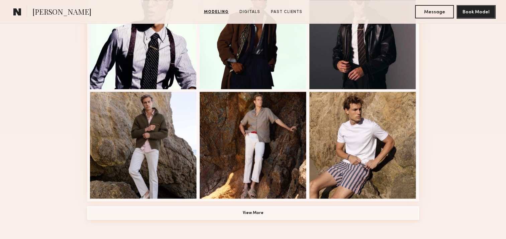 This screenshot has height=239, width=506. I want to click on button: View More, so click(253, 213).